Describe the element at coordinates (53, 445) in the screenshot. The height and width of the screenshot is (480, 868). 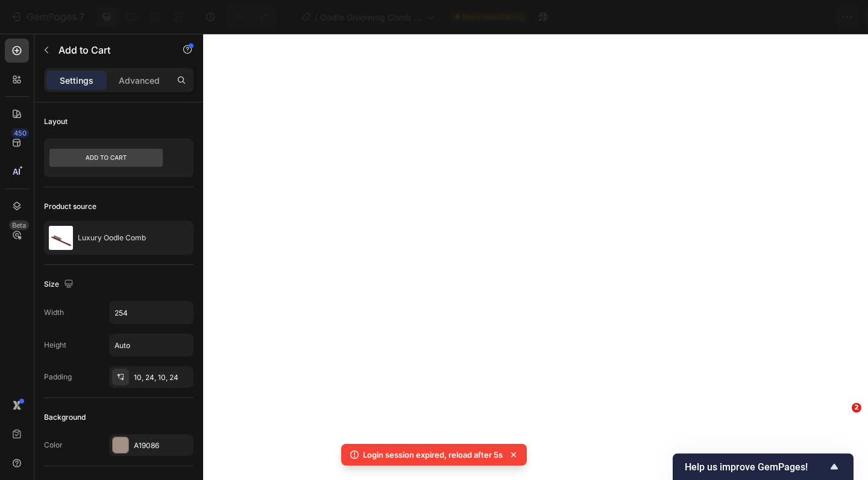
I see `div: Color` at that location.